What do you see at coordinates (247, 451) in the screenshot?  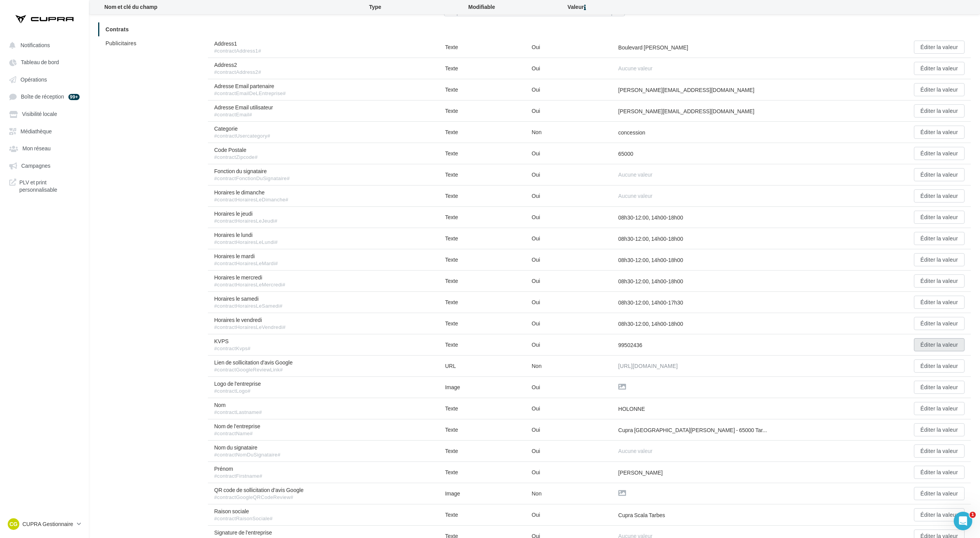 I see `span: Nom du signataire` at bounding box center [247, 451].